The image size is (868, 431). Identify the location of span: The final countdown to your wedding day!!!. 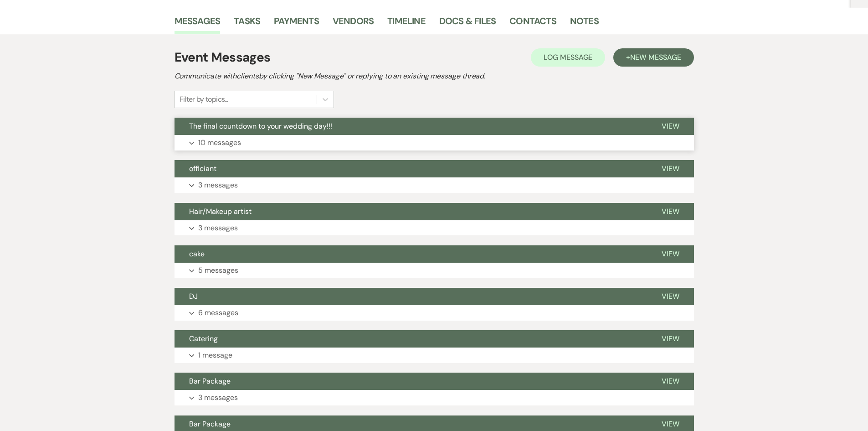
(261, 126).